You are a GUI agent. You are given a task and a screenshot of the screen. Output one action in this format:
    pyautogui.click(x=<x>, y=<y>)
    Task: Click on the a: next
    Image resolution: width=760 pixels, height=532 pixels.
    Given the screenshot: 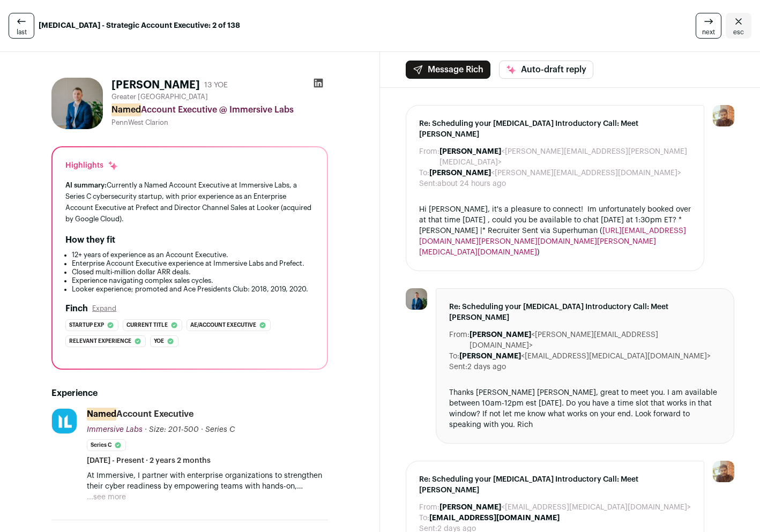 What is the action you would take?
    pyautogui.click(x=709, y=26)
    